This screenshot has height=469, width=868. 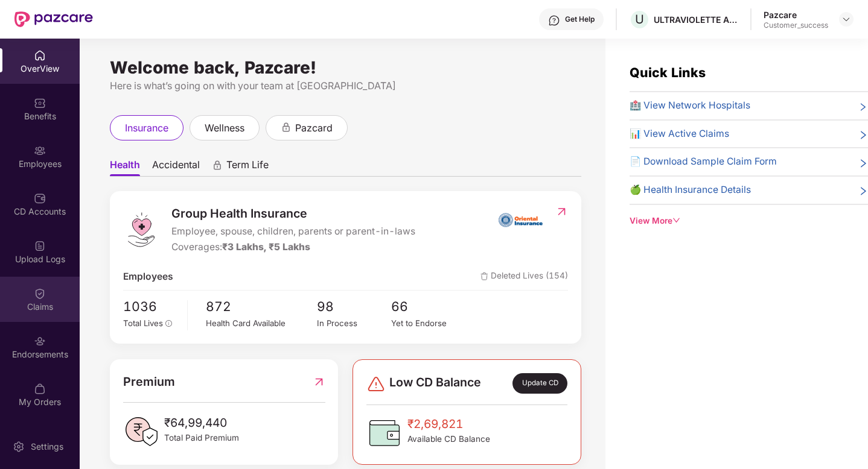 What do you see at coordinates (448, 424) in the screenshot?
I see `span: ₹2,69,821` at bounding box center [448, 424].